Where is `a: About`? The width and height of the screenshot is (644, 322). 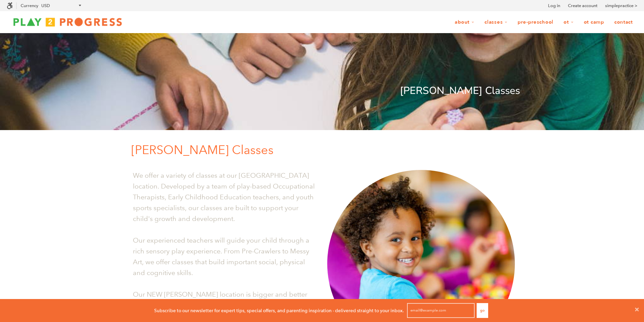
a: About is located at coordinates (465, 22).